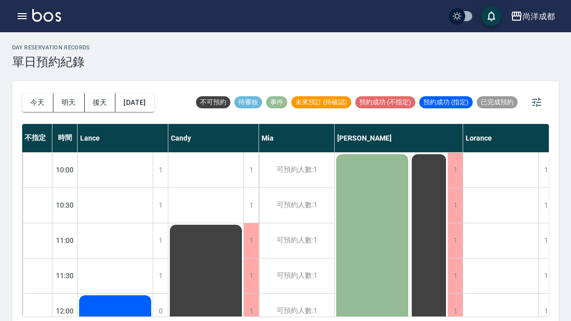  Describe the element at coordinates (277, 102) in the screenshot. I see `span: 事件` at that location.